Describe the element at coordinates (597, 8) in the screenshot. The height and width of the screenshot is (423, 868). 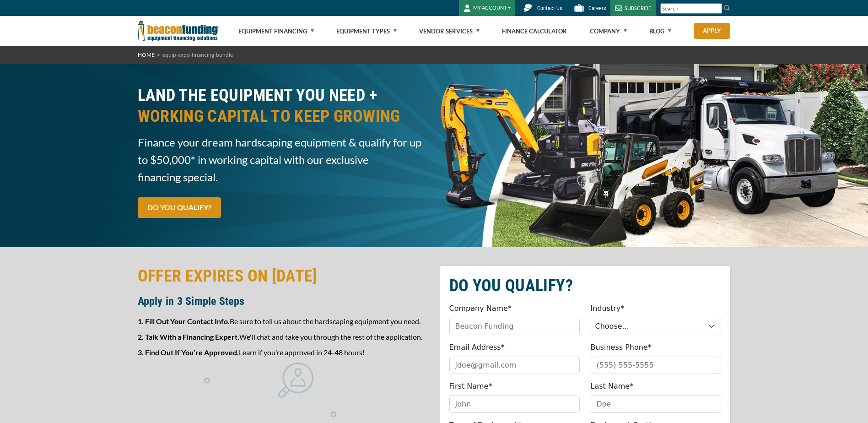
I see `span: Careers` at that location.